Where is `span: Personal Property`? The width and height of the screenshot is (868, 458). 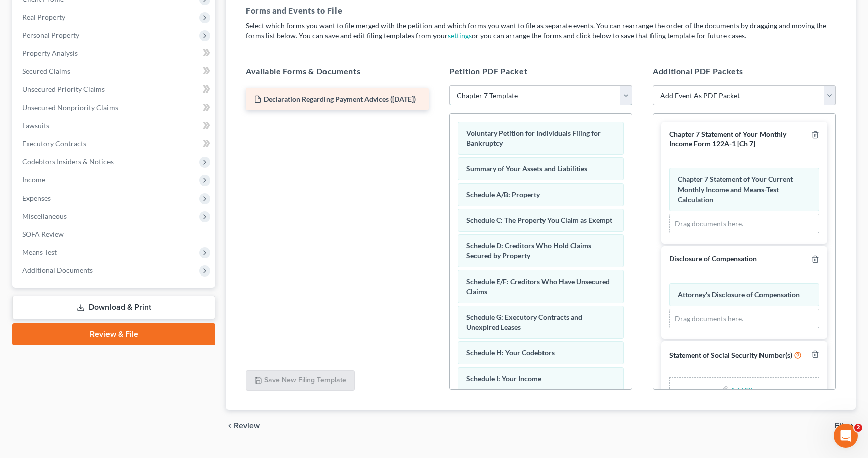 span: Personal Property is located at coordinates (51, 34).